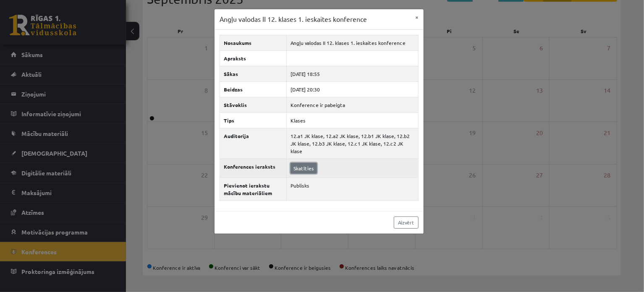  Describe the element at coordinates (253, 168) in the screenshot. I see `th: Konferences ieraksts` at that location.